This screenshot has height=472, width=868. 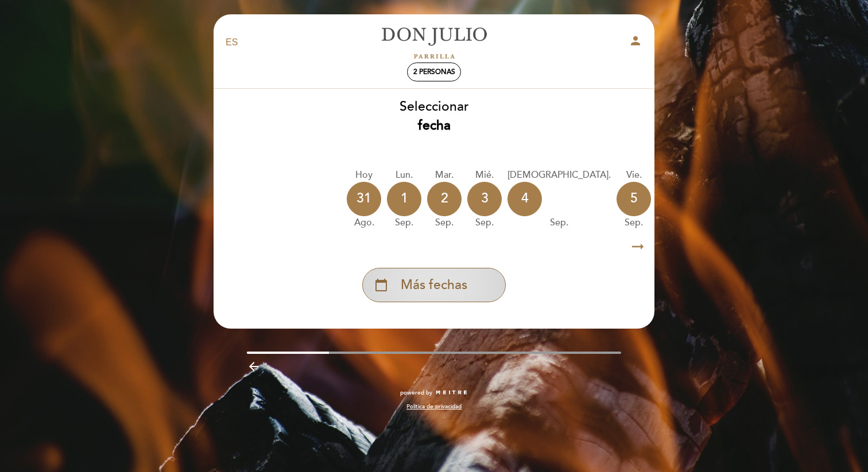 What do you see at coordinates (434, 72) in the screenshot?
I see `span: 2 personas` at bounding box center [434, 72].